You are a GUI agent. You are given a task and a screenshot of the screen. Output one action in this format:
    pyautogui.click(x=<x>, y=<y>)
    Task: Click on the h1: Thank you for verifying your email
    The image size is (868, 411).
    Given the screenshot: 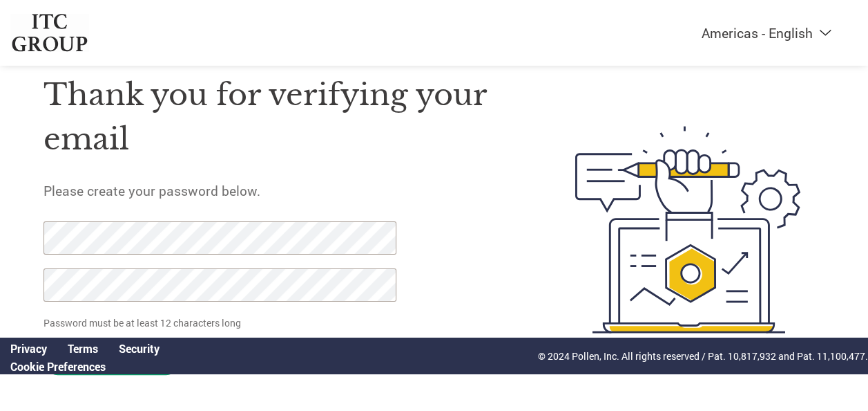 What is the action you would take?
    pyautogui.click(x=278, y=116)
    